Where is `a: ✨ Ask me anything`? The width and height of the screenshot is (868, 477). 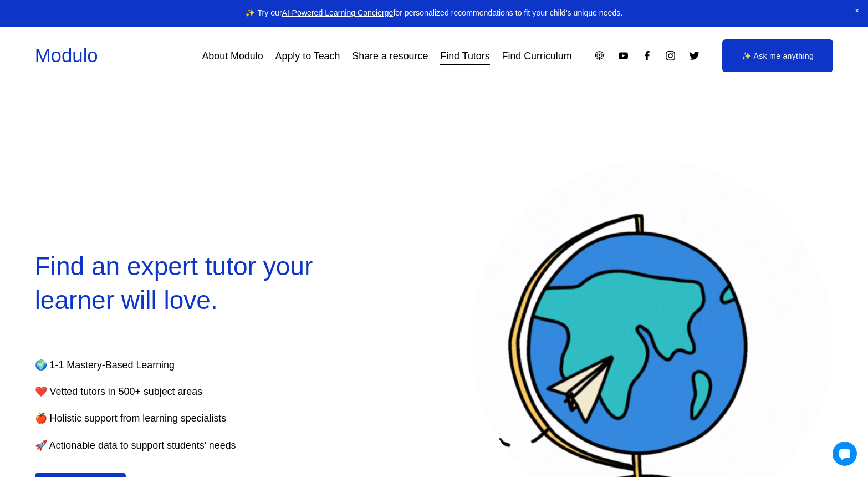
a: ✨ Ask me anything is located at coordinates (778, 56).